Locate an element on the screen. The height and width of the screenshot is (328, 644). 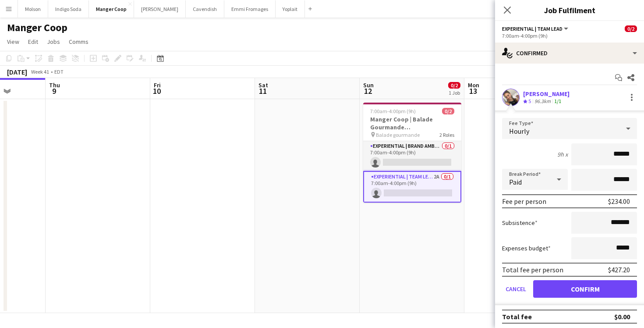
div: Fee per person is located at coordinates (524, 201).